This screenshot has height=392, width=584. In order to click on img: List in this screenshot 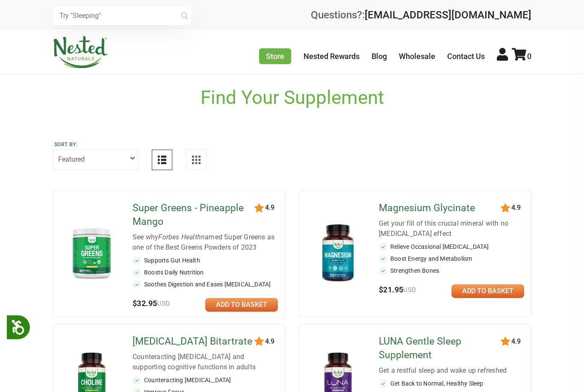, I will do `click(162, 160)`.